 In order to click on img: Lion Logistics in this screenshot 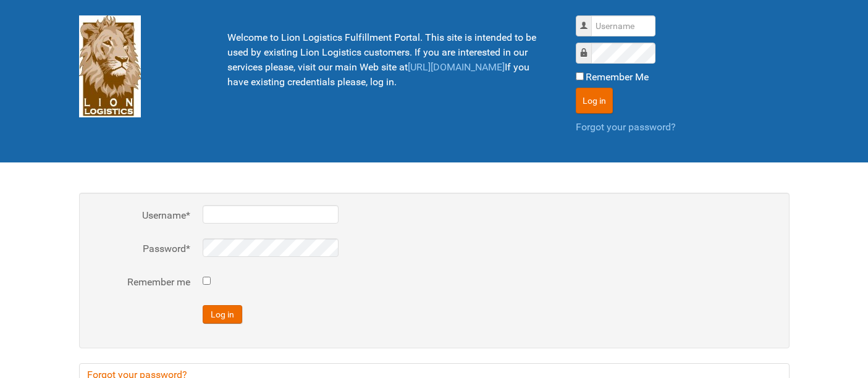, I will do `click(110, 66)`.